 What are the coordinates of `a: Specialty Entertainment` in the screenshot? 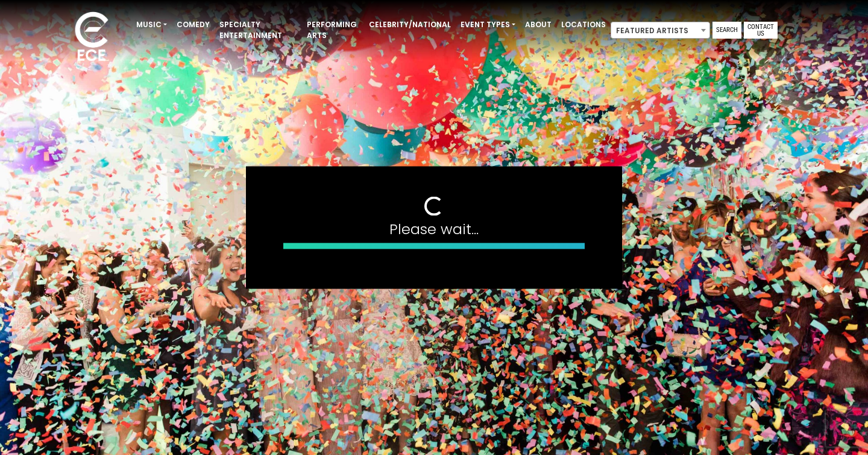 It's located at (258, 30).